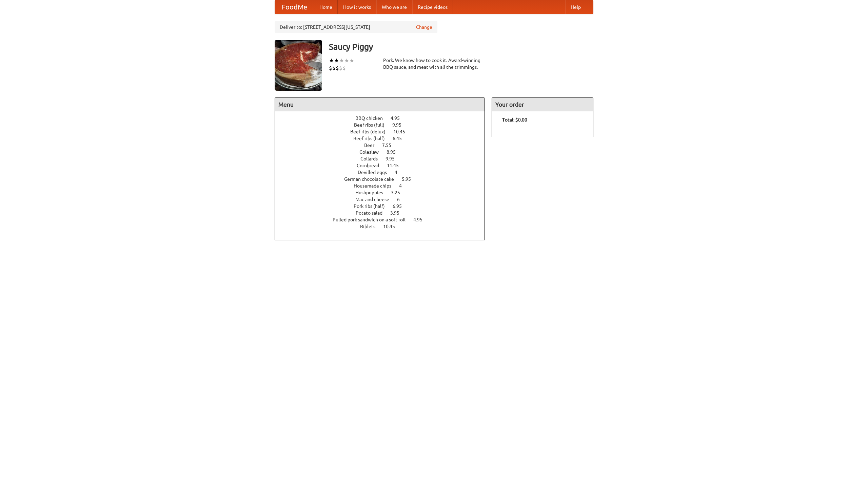  Describe the element at coordinates (434, 64) in the screenshot. I see `div: Pork. We know how to cook it. Award-winning BBQ sauce, and meat with all the trimmings.` at that location.